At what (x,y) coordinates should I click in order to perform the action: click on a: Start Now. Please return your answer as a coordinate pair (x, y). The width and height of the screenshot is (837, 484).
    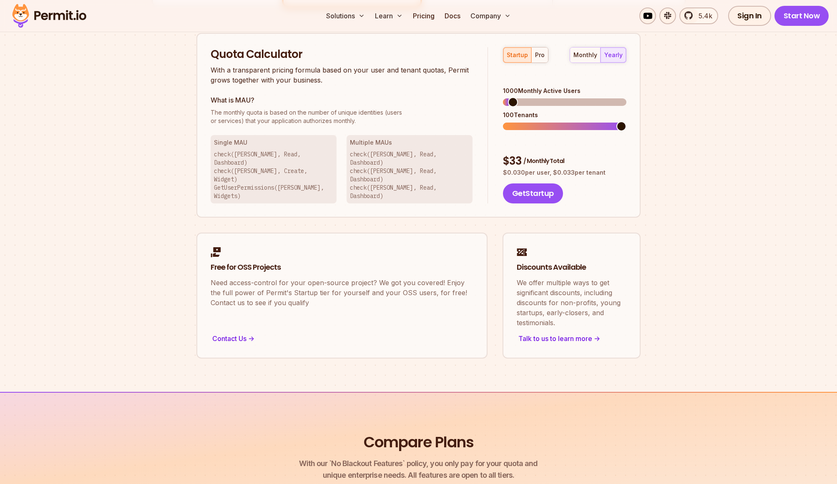
    Looking at the image, I should click on (801, 16).